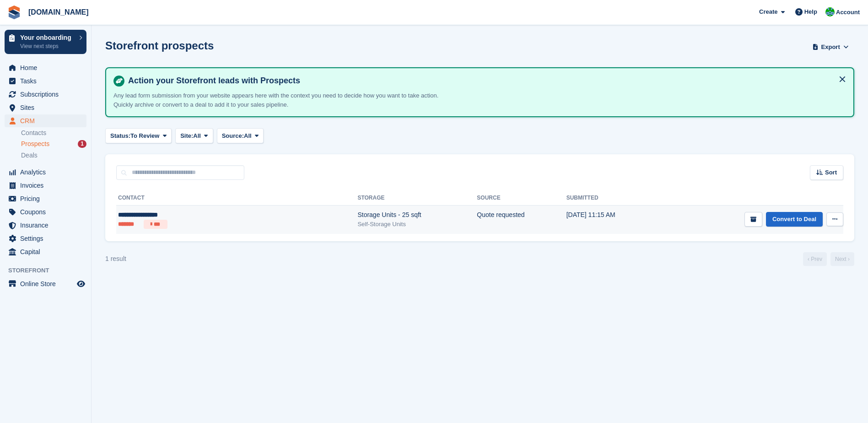 The image size is (868, 423). Describe the element at coordinates (47, 46) in the screenshot. I see `p: View next steps` at that location.